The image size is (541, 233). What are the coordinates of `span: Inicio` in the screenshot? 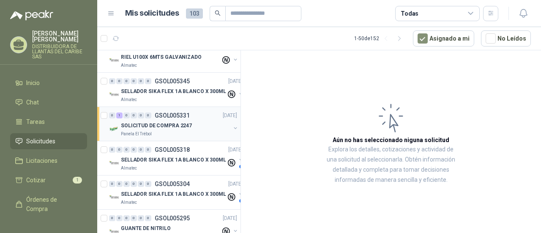 It's located at (33, 83).